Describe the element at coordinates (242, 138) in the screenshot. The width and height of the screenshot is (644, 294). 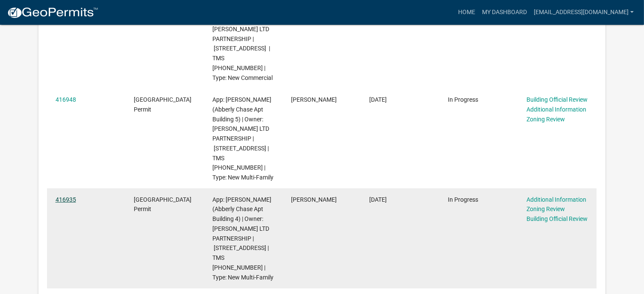
I see `span: App: Leslie Bloem (Abberly Chase Apt Building 5) | Owner: AUSTON CHASE II LTD PARTNERSHIP | 65 Sh...` at that location.